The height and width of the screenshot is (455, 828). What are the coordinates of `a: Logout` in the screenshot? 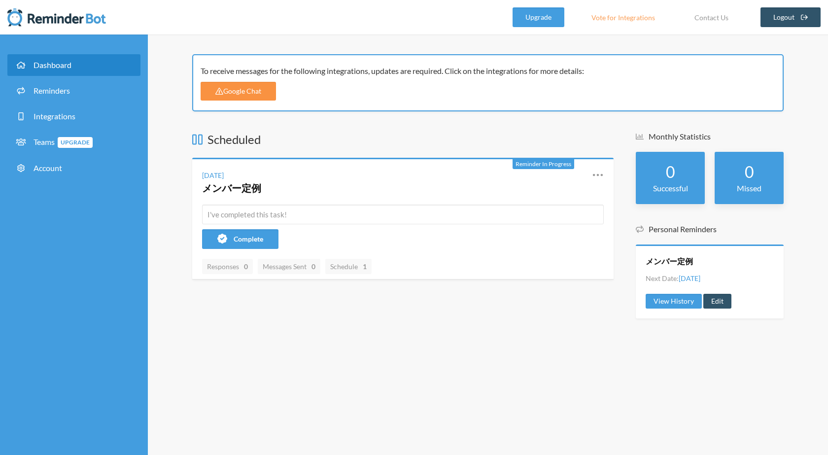 It's located at (790, 17).